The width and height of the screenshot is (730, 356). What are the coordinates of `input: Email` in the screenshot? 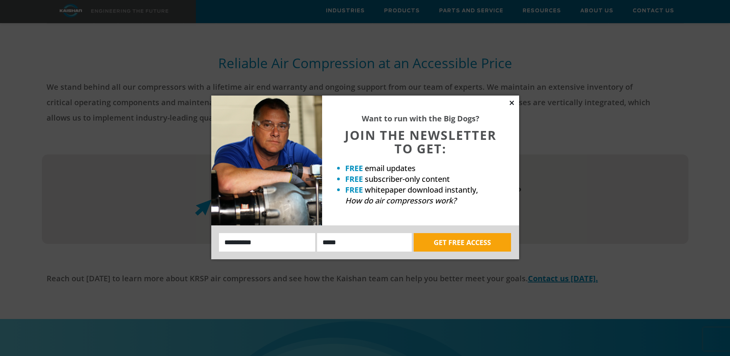 It's located at (365, 242).